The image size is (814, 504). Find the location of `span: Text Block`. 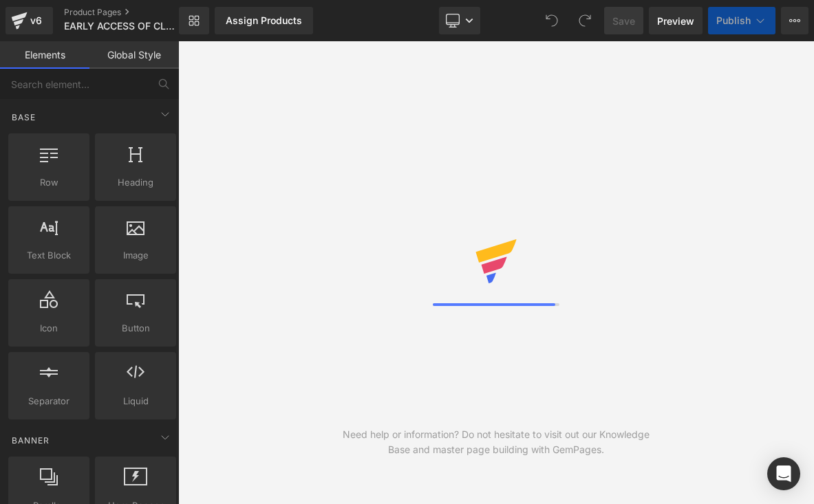

span: Text Block is located at coordinates (49, 255).